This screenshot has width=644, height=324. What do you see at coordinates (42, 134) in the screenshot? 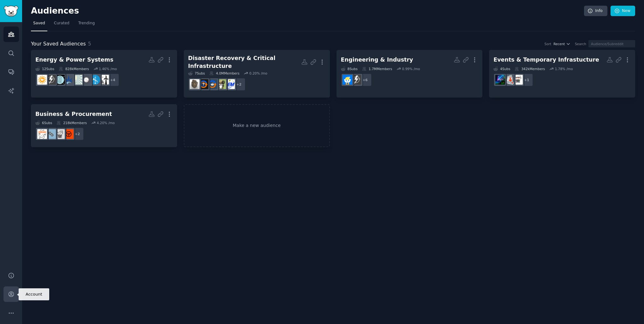
I see `img: b2b_sales` at bounding box center [42, 134].